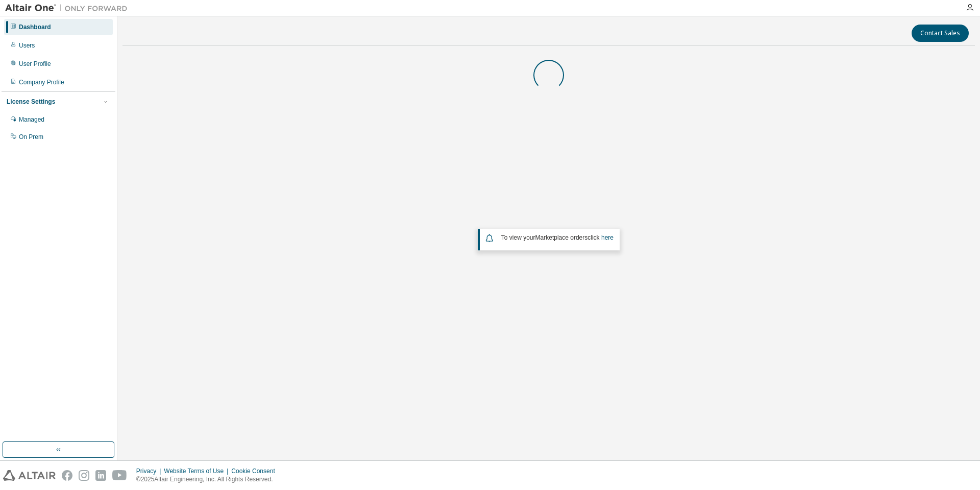  I want to click on em: Marketplace orders, so click(562, 238).